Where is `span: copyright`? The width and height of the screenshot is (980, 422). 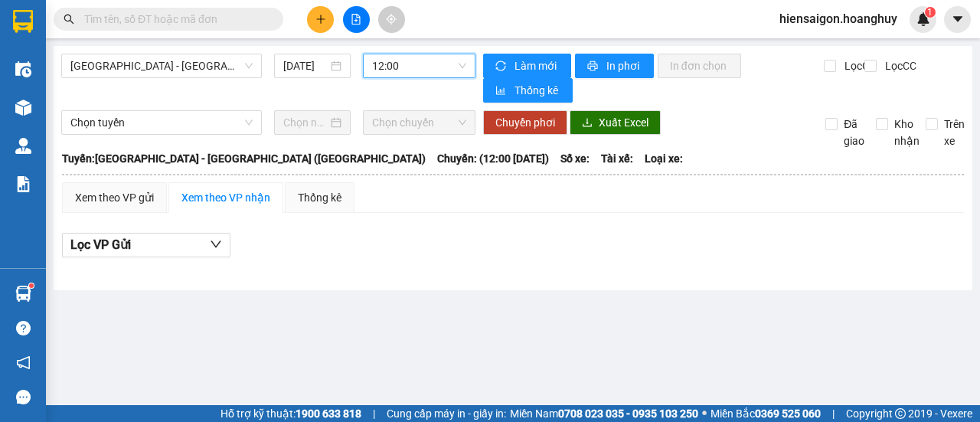
span: copyright is located at coordinates (900, 413).